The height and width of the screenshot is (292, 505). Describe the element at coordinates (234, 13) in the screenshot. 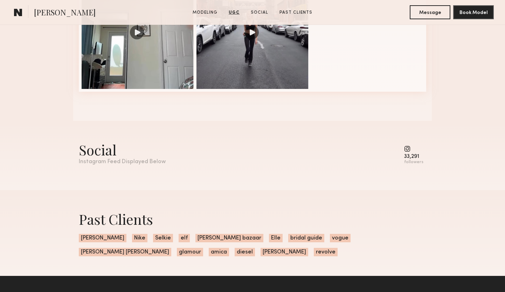

I see `a: UGC` at that location.